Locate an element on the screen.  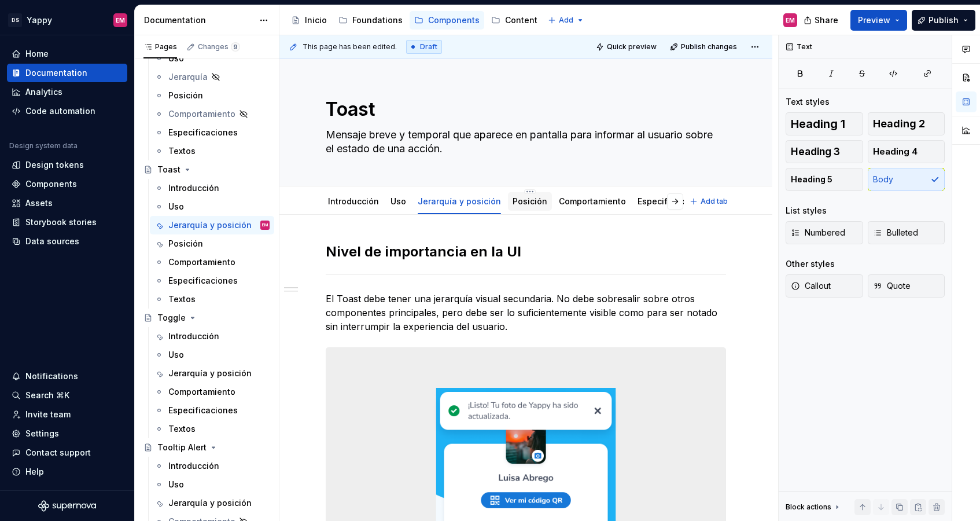
span: Quick preview is located at coordinates (632, 47).